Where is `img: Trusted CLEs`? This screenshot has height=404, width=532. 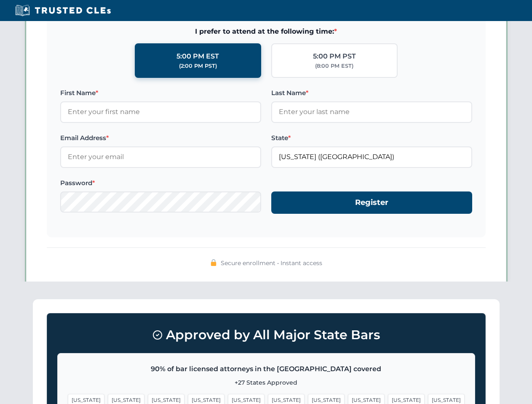 img: Trusted CLEs is located at coordinates (63, 10).